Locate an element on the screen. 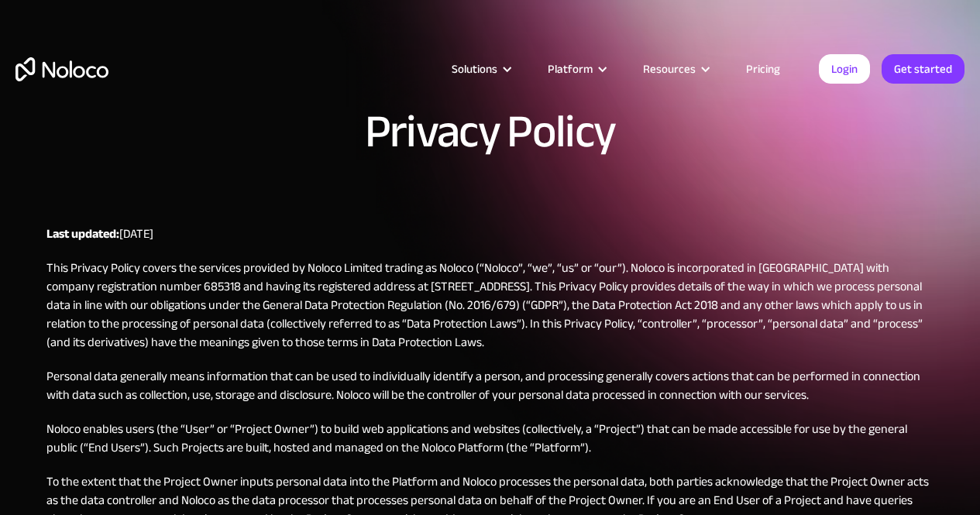  p: Noloco enables users (the “User” or “Project Owner”) to build web applications and websites (coll... is located at coordinates (490, 438).